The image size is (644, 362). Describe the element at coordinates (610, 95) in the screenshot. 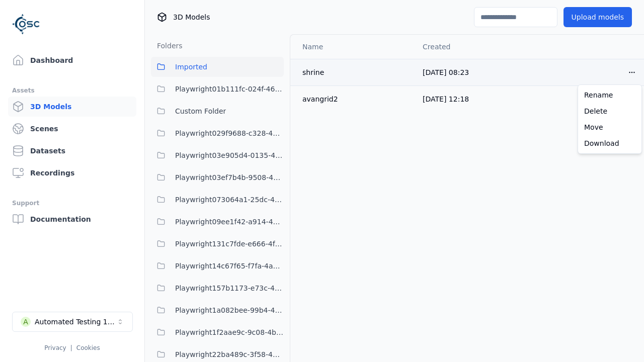

I see `div: Rename` at that location.